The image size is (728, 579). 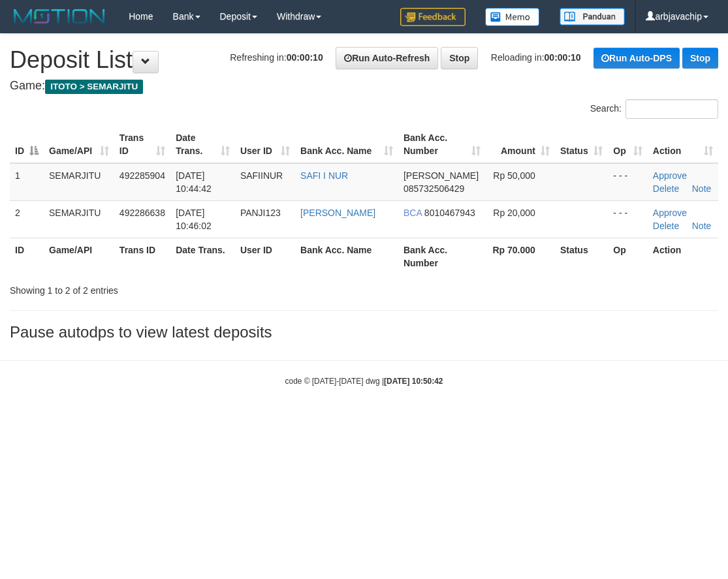 What do you see at coordinates (203, 144) in the screenshot?
I see `th: Date Trans.: activate to sort column ascending` at bounding box center [203, 144].